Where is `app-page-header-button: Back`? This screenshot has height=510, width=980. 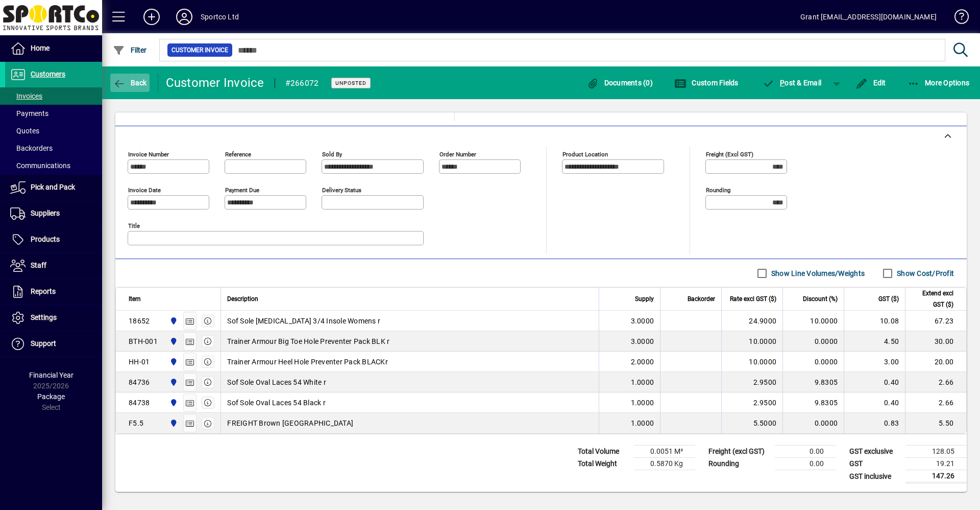
app-page-header-button: Back is located at coordinates (130, 82).